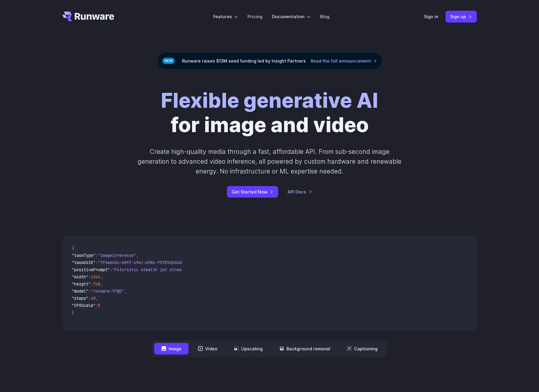  I want to click on label: Features, so click(226, 17).